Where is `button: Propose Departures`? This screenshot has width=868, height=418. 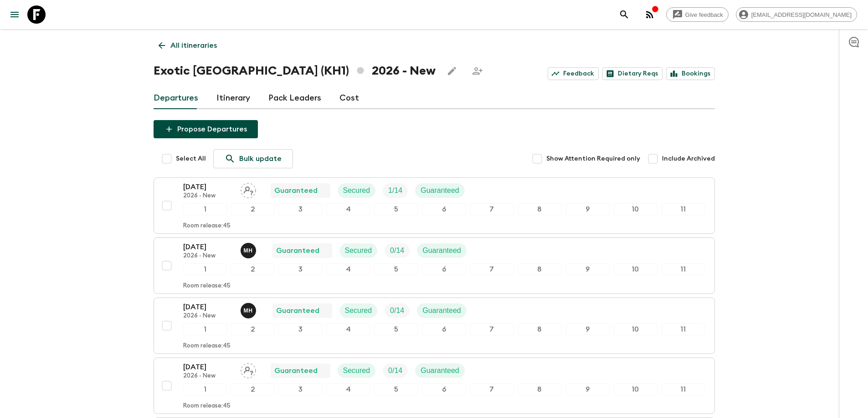 button: Propose Departures is located at coordinates (205, 129).